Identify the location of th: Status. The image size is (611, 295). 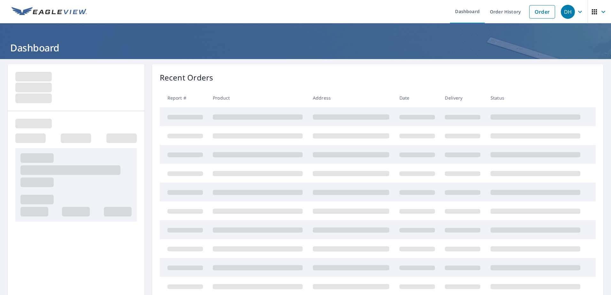
(535, 98).